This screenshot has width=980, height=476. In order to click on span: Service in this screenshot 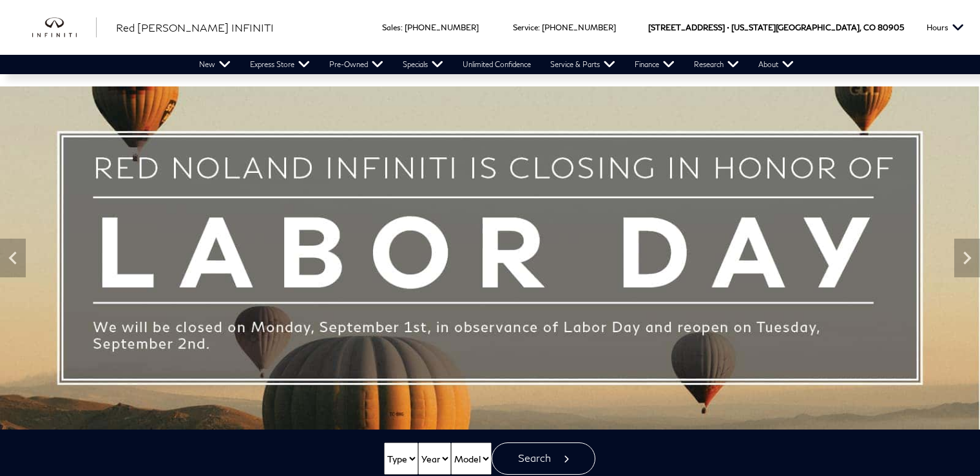, I will do `click(526, 27)`.